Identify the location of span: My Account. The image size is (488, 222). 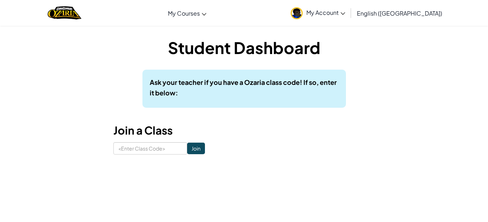
(325, 12).